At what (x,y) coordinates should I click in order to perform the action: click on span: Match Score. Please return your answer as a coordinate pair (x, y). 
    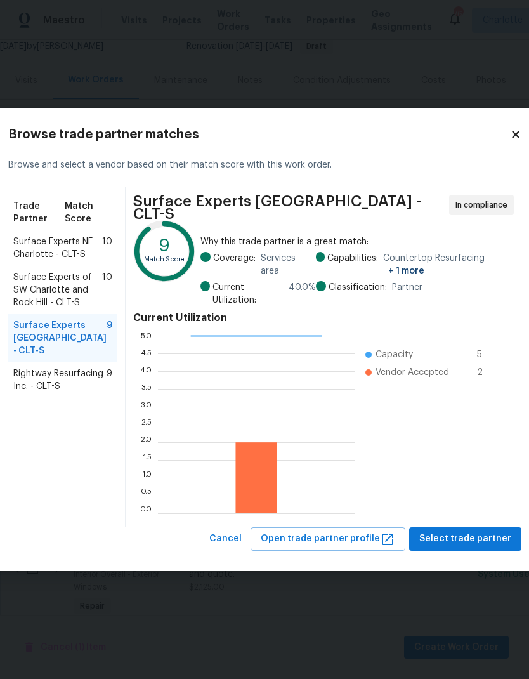
    Looking at the image, I should click on (88, 213).